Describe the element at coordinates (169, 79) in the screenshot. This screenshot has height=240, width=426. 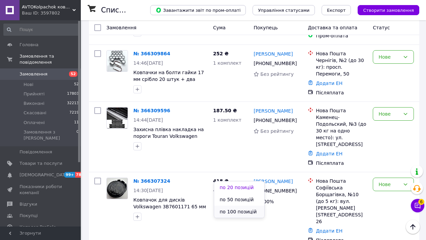
I see `a: Ковпачки на болти гайки 17 мм срібло 20 штук + два ключі знімача матові` at that location.